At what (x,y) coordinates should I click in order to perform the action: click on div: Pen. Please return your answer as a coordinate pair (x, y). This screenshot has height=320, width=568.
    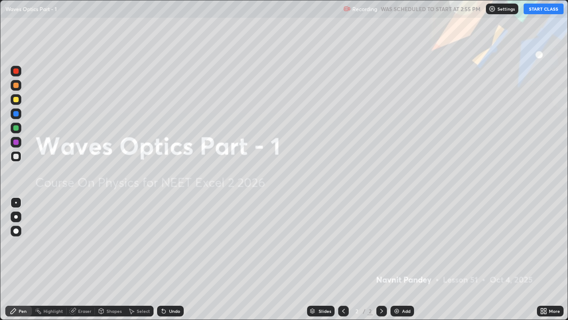
    Looking at the image, I should click on (23, 311).